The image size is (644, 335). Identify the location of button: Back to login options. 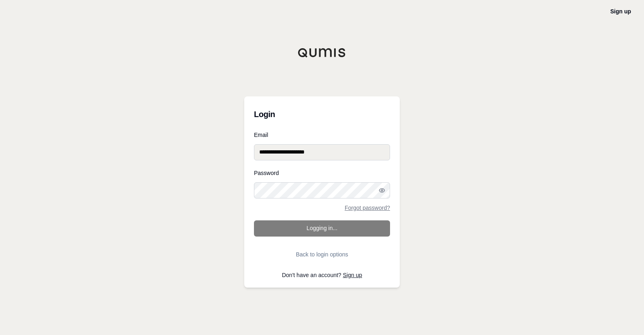
(322, 254).